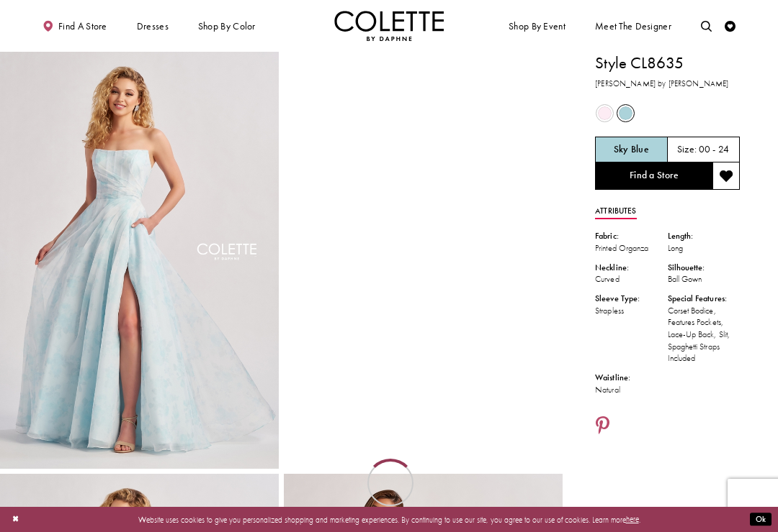 This screenshot has width=778, height=532. What do you see at coordinates (760, 519) in the screenshot?
I see `button: Submit Dialog` at bounding box center [760, 519].